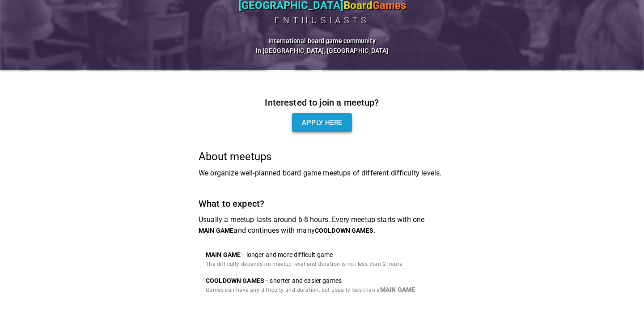  I want to click on p: – longer and more difficult game, so click(304, 254).